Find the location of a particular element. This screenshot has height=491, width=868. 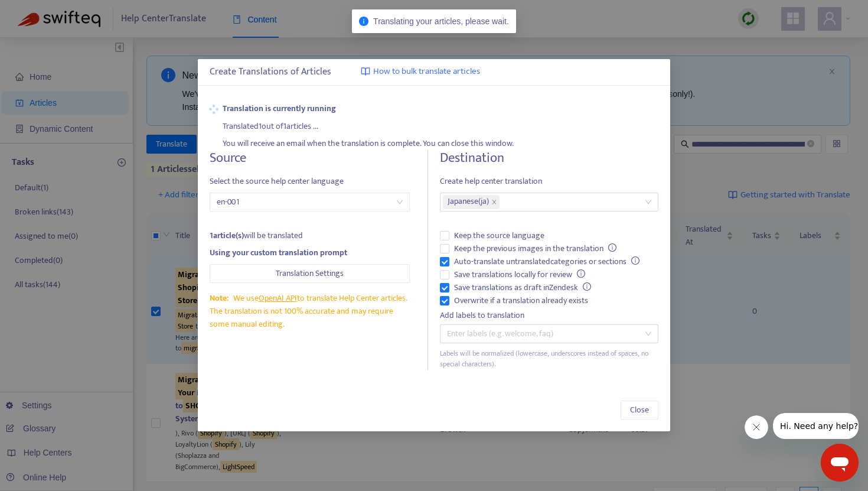

span: Keep the source language is located at coordinates (499, 236).